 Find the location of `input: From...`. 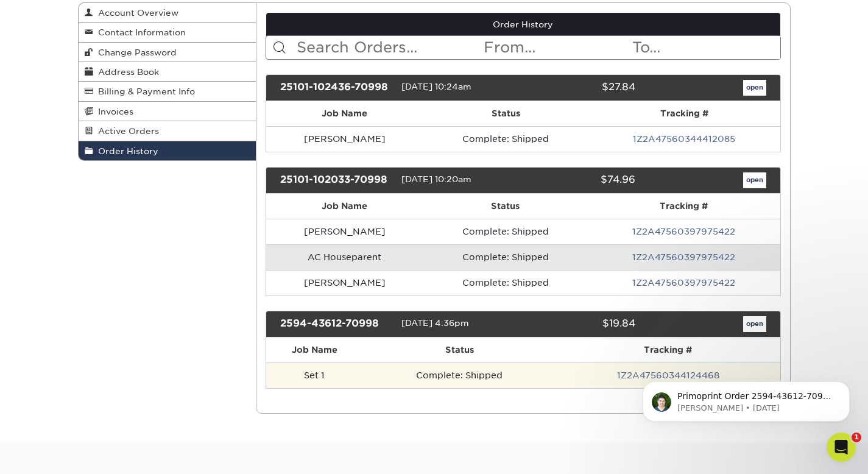

input: From... is located at coordinates (557, 47).